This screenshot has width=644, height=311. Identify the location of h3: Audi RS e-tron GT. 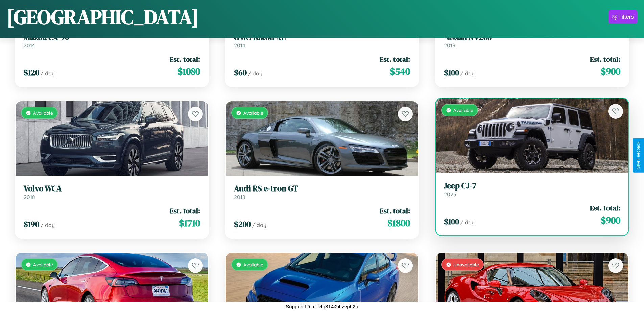
(322, 188).